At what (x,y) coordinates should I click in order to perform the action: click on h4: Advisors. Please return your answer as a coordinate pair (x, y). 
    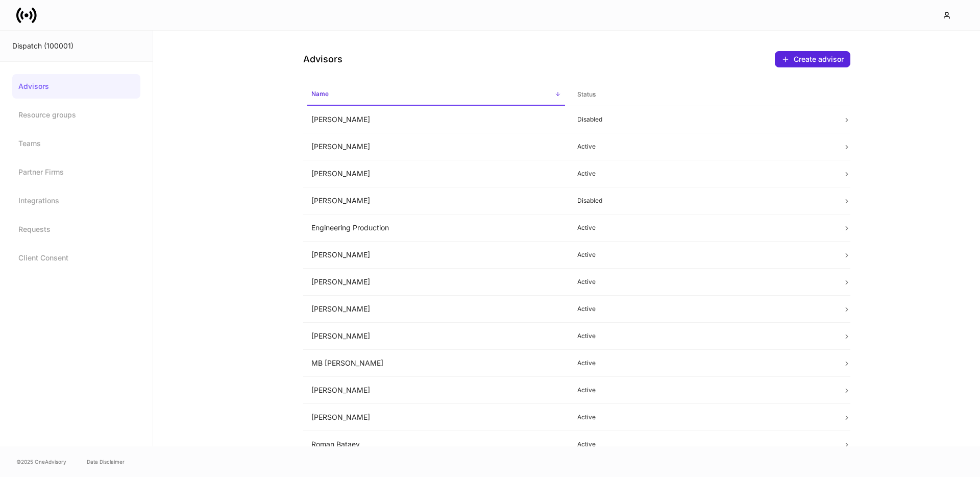
    Looking at the image, I should click on (322, 59).